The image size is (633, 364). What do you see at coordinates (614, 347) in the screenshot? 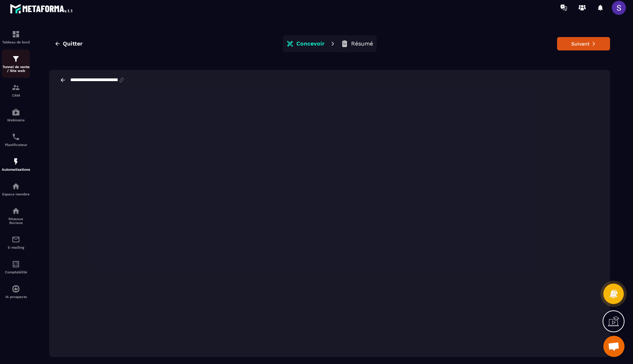
I see `a: Ouvrir le chat` at bounding box center [614, 347].